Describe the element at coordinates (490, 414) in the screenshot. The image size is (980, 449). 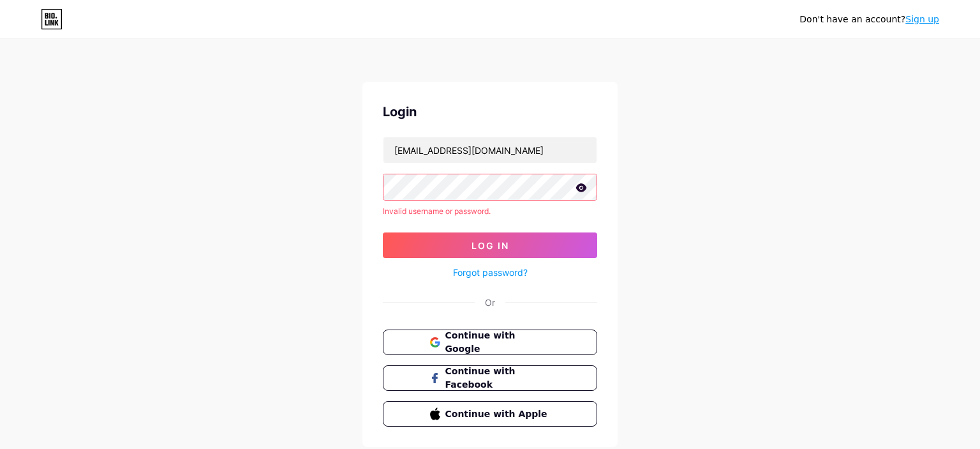
I see `button: Continue with Apple` at that location.